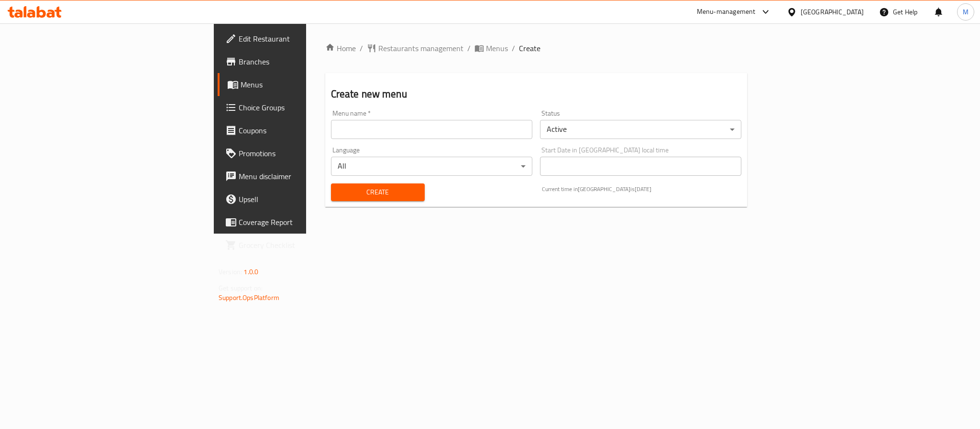  Describe the element at coordinates (536, 94) in the screenshot. I see `h2: Create new menu` at that location.